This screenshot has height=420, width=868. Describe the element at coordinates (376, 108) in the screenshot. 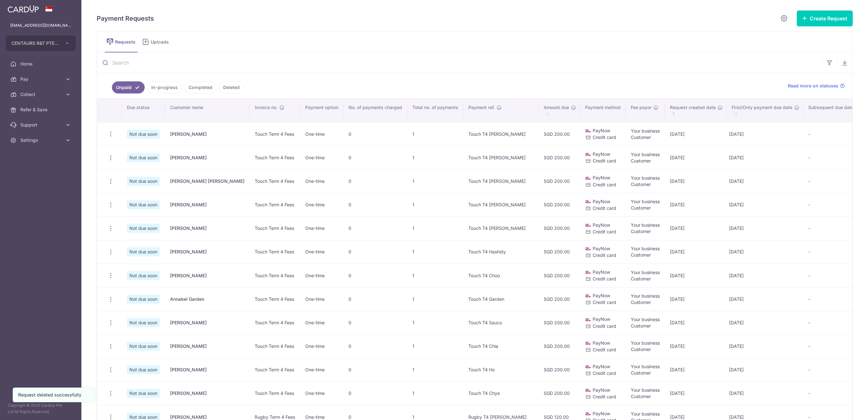

I see `span: No. of payments charged` at that location.